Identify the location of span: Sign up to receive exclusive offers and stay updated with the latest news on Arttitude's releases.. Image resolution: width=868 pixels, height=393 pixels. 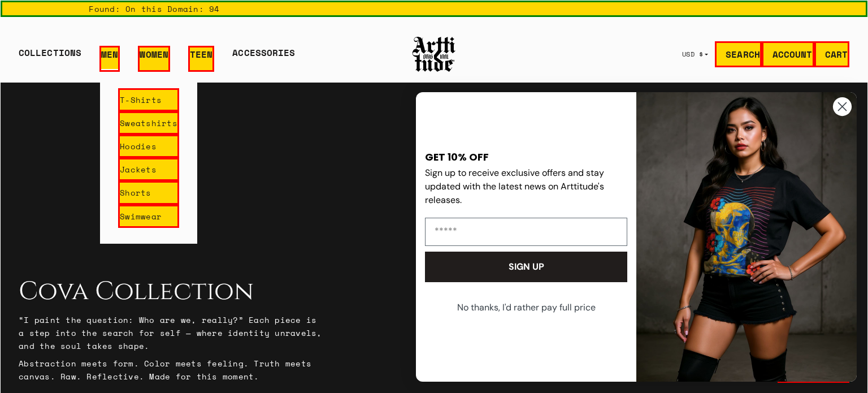
(515, 186).